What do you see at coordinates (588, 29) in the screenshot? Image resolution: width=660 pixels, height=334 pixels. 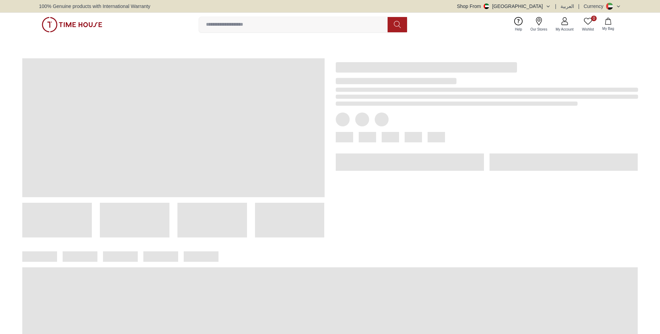 I see `span: Wishlist` at bounding box center [588, 29].